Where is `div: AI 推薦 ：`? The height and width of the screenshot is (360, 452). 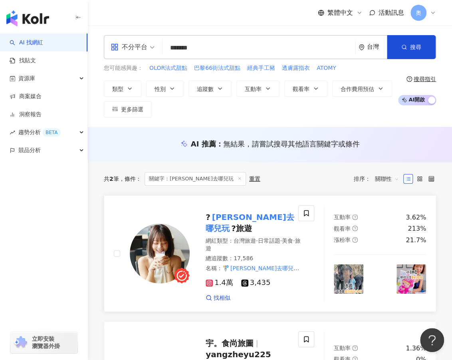 div: AI 推薦 ： is located at coordinates (275, 144).